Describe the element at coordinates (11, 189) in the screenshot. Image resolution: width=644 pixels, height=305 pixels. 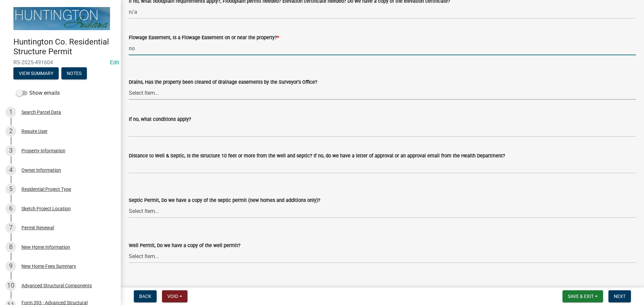
I see `div: 5` at that location.